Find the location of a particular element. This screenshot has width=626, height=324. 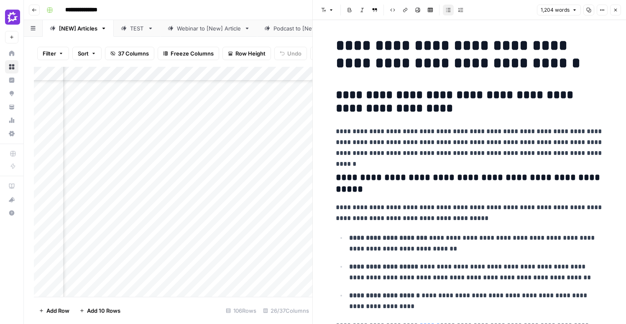

a: Usage is located at coordinates (12, 120).